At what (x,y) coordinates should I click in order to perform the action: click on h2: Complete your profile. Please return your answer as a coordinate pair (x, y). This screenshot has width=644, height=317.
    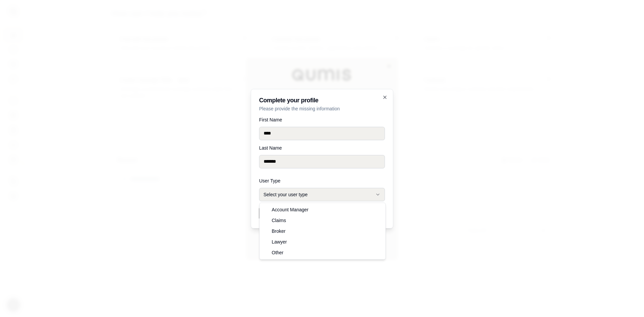
    Looking at the image, I should click on (322, 101).